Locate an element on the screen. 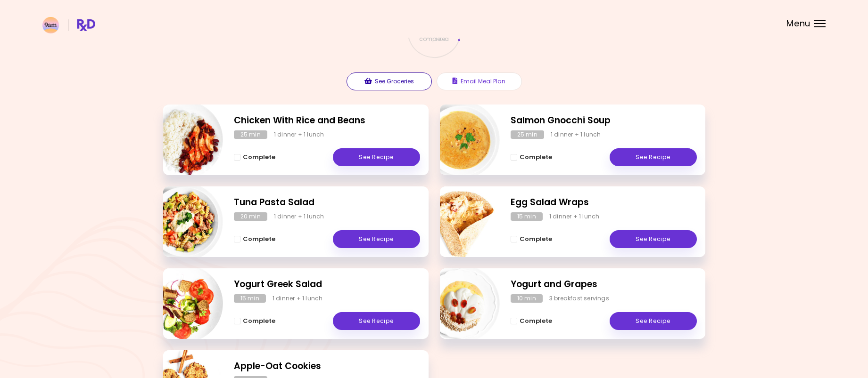 Image resolution: width=868 pixels, height=378 pixels. img: Info - Yogurt and Grapes is located at coordinates (461, 303).